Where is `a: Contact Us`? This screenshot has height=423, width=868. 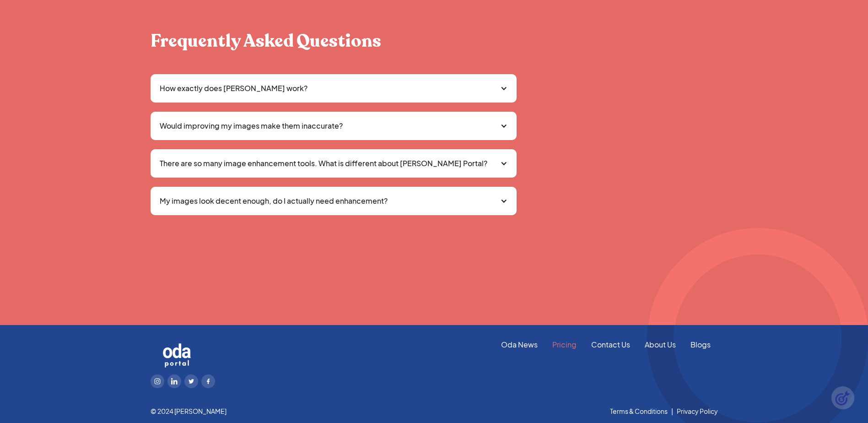 a: Contact Us is located at coordinates (610, 345).